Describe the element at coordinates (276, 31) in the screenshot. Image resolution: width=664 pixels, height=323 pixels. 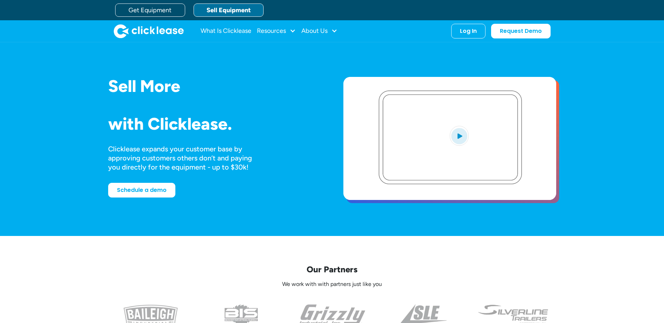
I see `div: Resources` at that location.